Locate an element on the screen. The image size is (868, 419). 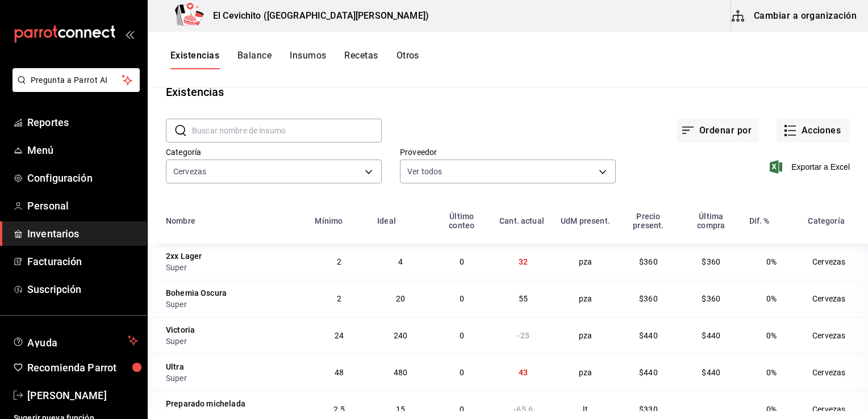
span: Menú is located at coordinates (82, 150).